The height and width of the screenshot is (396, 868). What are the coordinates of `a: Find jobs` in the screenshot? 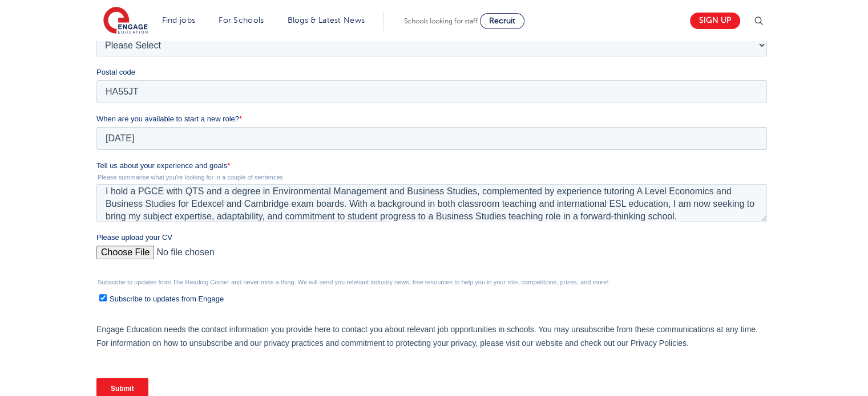 It's located at (178, 20).